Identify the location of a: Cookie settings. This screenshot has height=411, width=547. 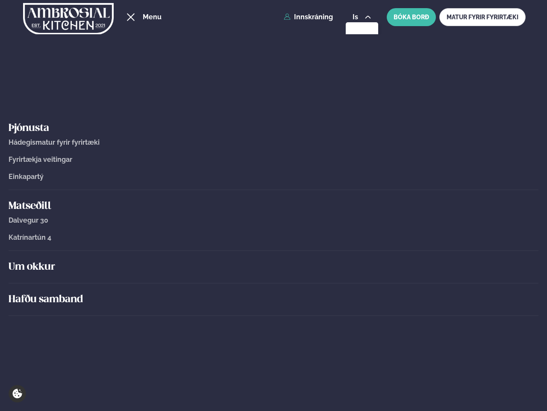
(17, 393).